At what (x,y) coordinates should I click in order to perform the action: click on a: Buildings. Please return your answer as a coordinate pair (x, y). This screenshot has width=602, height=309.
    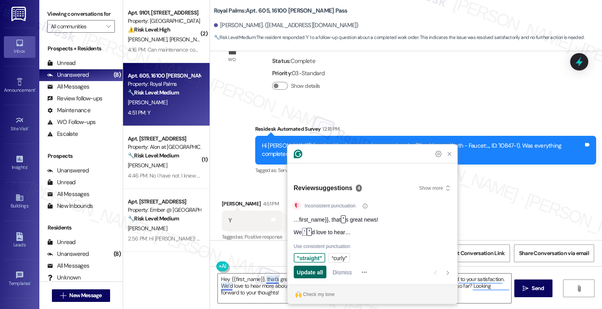
    Looking at the image, I should click on (20, 201).